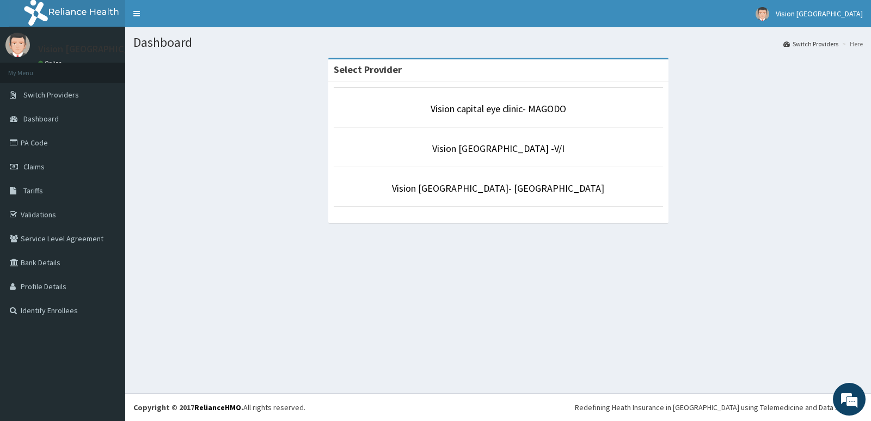  What do you see at coordinates (218, 407) in the screenshot?
I see `a: RelianceHMO` at bounding box center [218, 407].